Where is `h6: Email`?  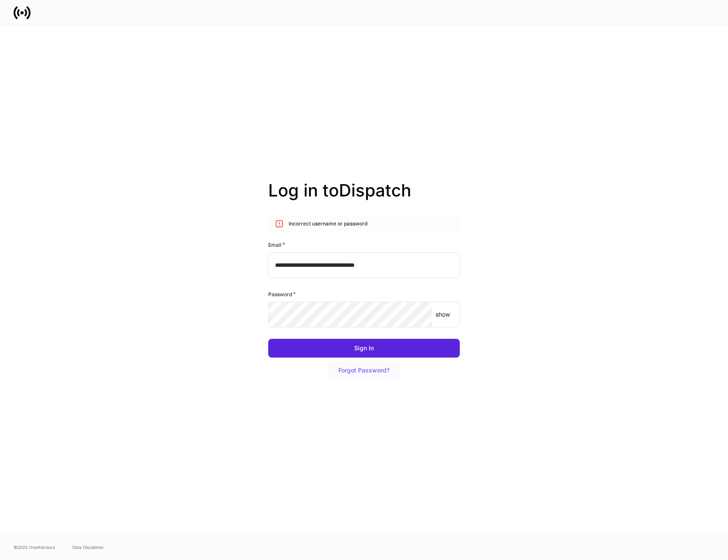 h6: Email is located at coordinates (277, 245).